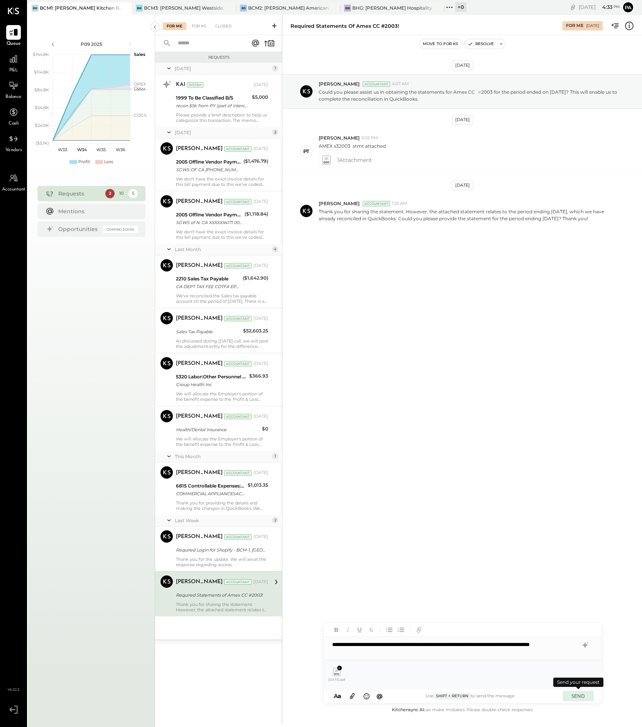 Image resolution: width=642 pixels, height=727 pixels. What do you see at coordinates (120, 229) in the screenshot?
I see `div: Coming Soon` at bounding box center [120, 229].